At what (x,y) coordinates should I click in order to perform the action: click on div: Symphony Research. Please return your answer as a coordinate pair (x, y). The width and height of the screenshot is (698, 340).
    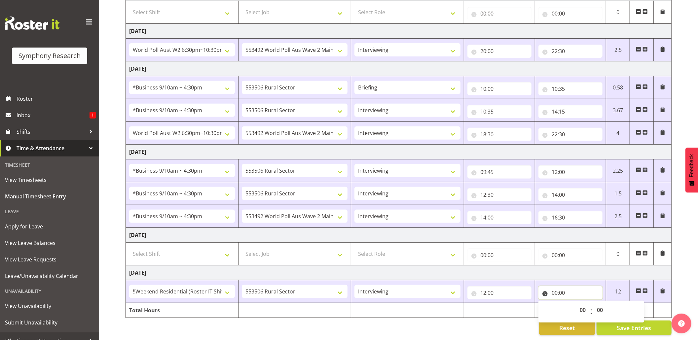
    Looking at the image, I should click on (50, 56).